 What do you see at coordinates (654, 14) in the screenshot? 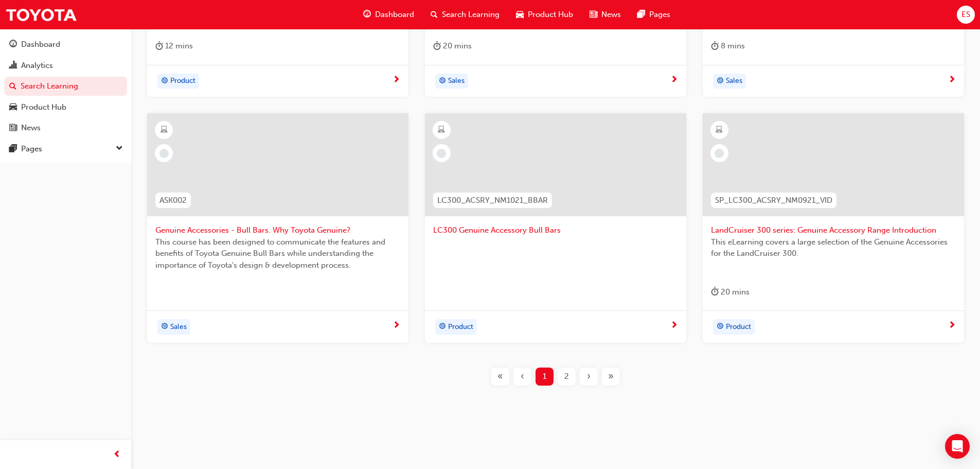
I see `a: pages-iconPages` at bounding box center [654, 14].